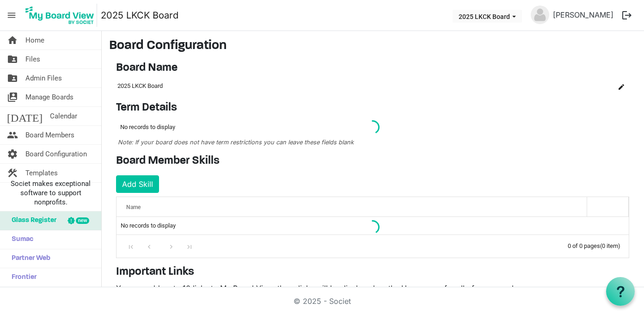 The height and width of the screenshot is (315, 644). Describe the element at coordinates (12, 97) in the screenshot. I see `span: switch_account` at that location.